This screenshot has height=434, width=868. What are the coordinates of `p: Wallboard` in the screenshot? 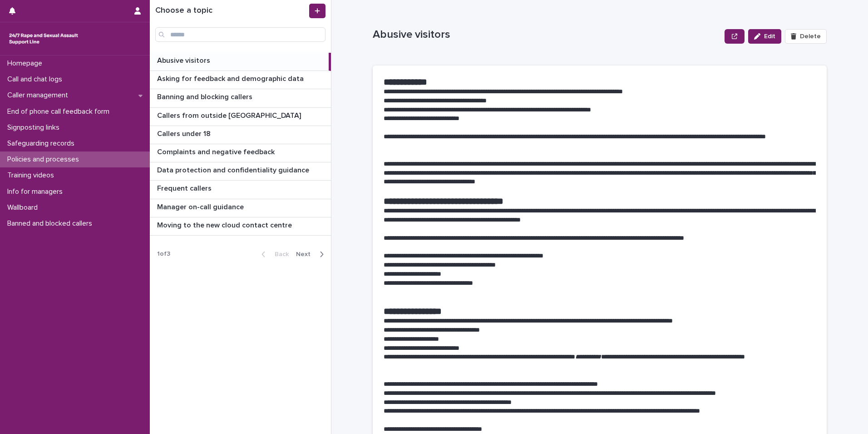 It's located at (24, 208).